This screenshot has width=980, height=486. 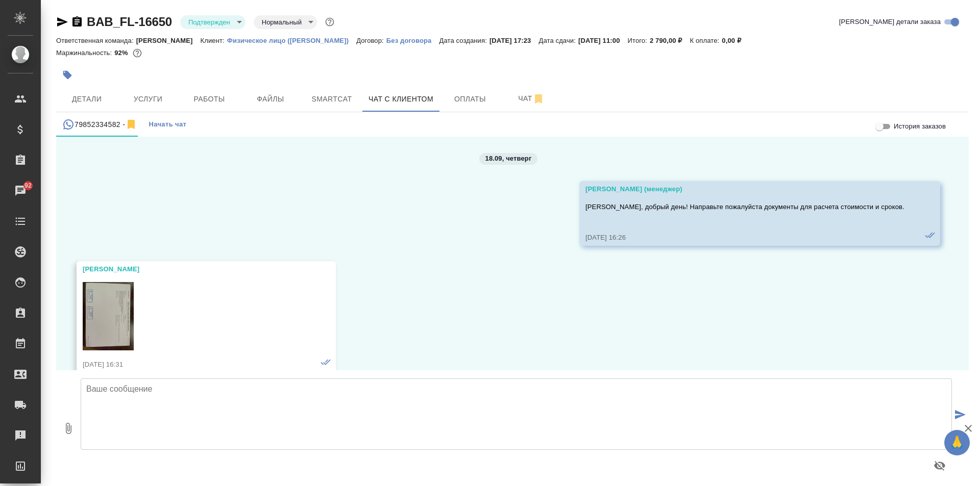 I want to click on p: Договор:, so click(x=371, y=40).